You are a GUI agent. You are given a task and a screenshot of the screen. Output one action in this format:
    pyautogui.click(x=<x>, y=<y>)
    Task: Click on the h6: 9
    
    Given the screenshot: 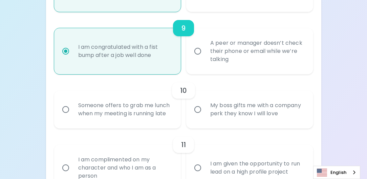 What is the action you would take?
    pyautogui.click(x=183, y=28)
    